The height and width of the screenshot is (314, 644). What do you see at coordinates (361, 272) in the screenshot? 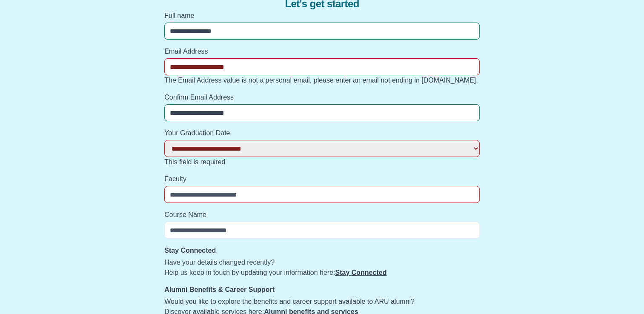
I see `a: Stay Connected` at bounding box center [361, 272].